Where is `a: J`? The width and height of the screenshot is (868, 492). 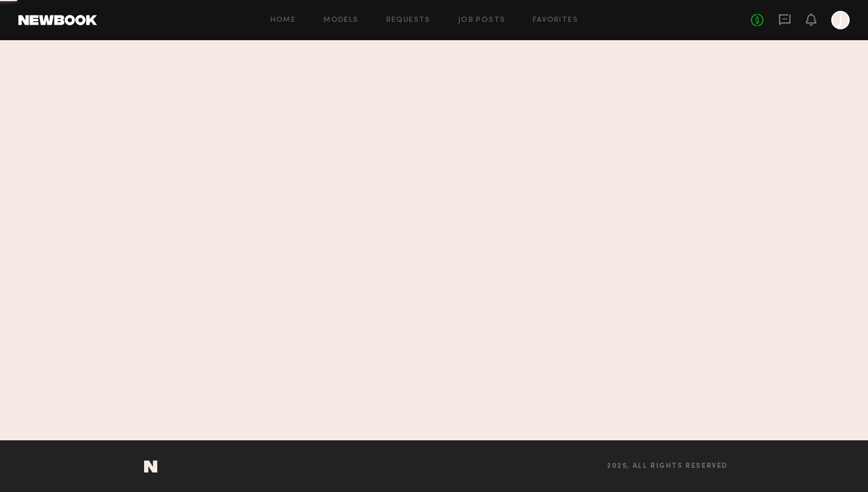 a: J is located at coordinates (840, 20).